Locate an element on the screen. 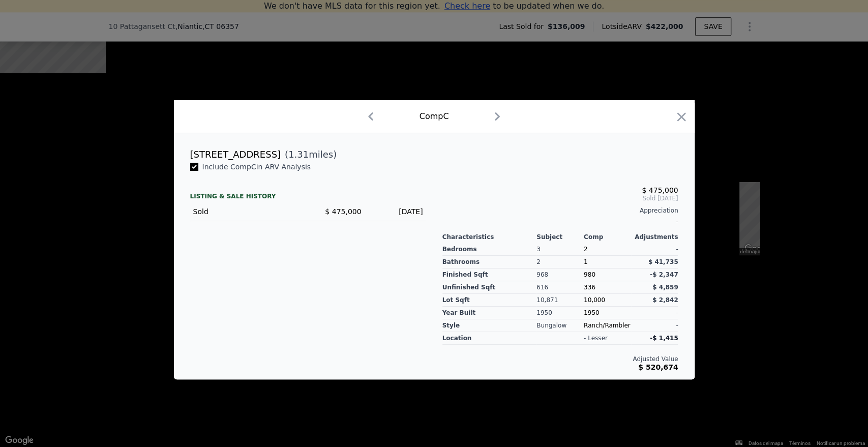  div: Sold is located at coordinates (247, 211).